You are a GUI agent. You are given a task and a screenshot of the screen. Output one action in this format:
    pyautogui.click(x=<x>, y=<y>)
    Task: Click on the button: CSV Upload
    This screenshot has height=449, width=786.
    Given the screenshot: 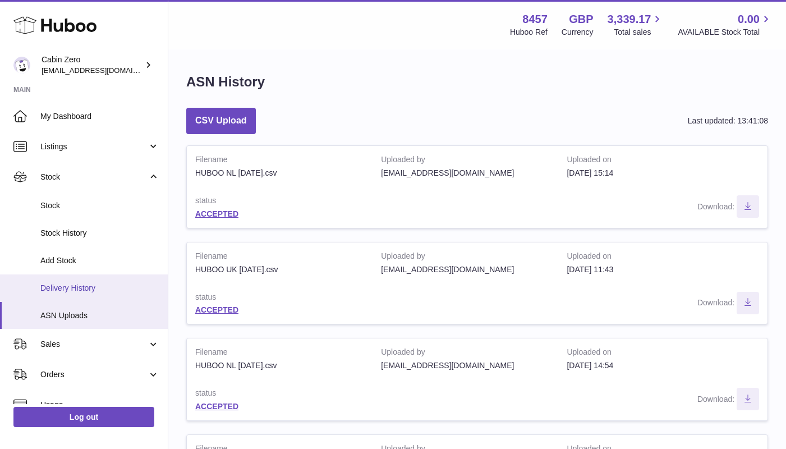 What is the action you would take?
    pyautogui.click(x=221, y=121)
    